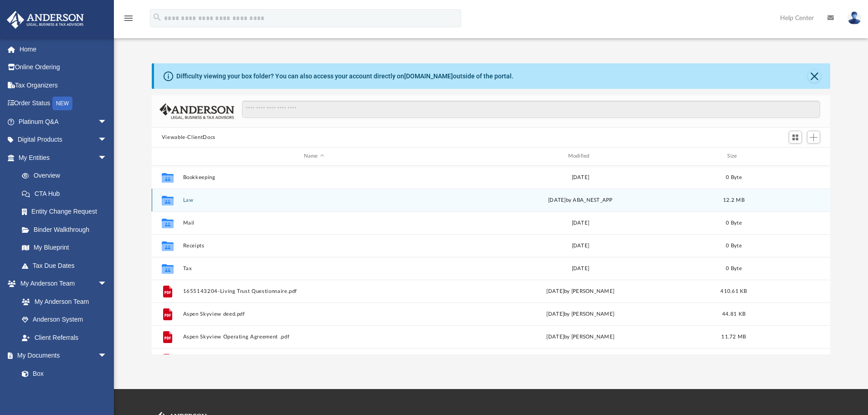  Describe the element at coordinates (62, 302) in the screenshot. I see `a: My Anderson Team` at that location.